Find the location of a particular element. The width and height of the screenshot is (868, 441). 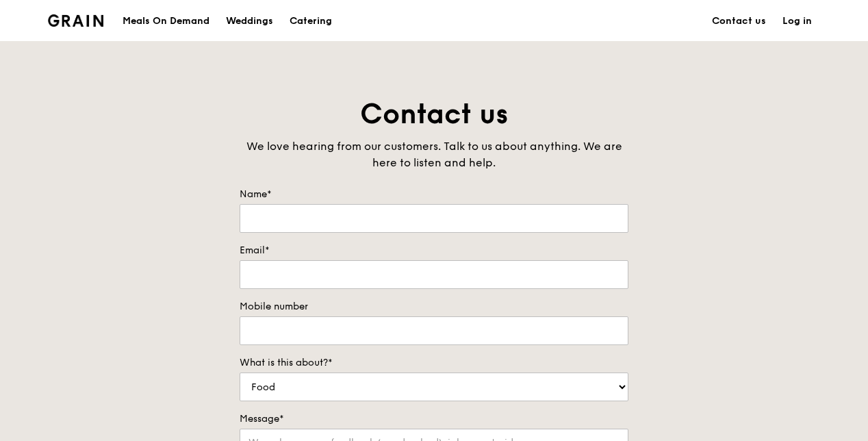

div: We love hearing from our customers. Talk to us about anything. We are here to listen and help. is located at coordinates (434, 154).